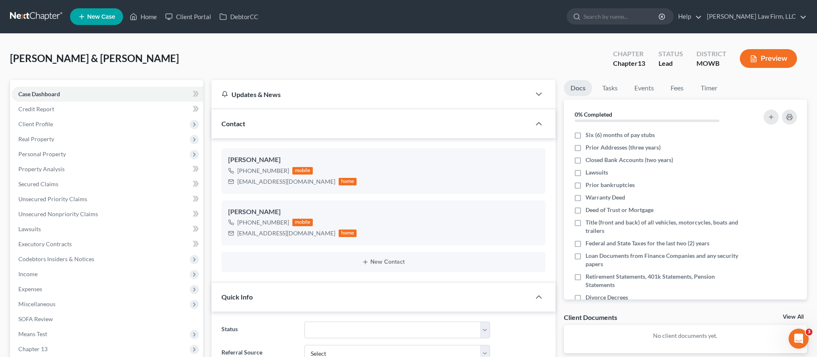 Image resolution: width=817 pixels, height=357 pixels. What do you see at coordinates (53, 199) in the screenshot?
I see `span: Unsecured Priority Claims` at bounding box center [53, 199].